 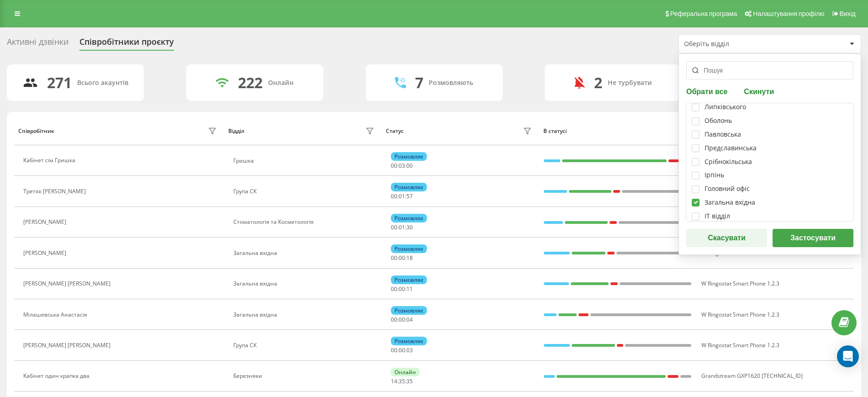 What do you see at coordinates (598, 82) in the screenshot?
I see `div: 2` at bounding box center [598, 82].